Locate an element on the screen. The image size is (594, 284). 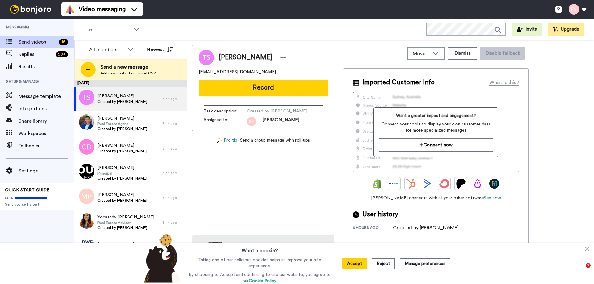
img: Image of Tresjolie Satterwhite is located at coordinates (206, 58).